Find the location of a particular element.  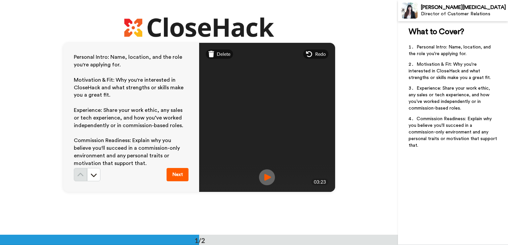

div: Delete is located at coordinates (220, 54).